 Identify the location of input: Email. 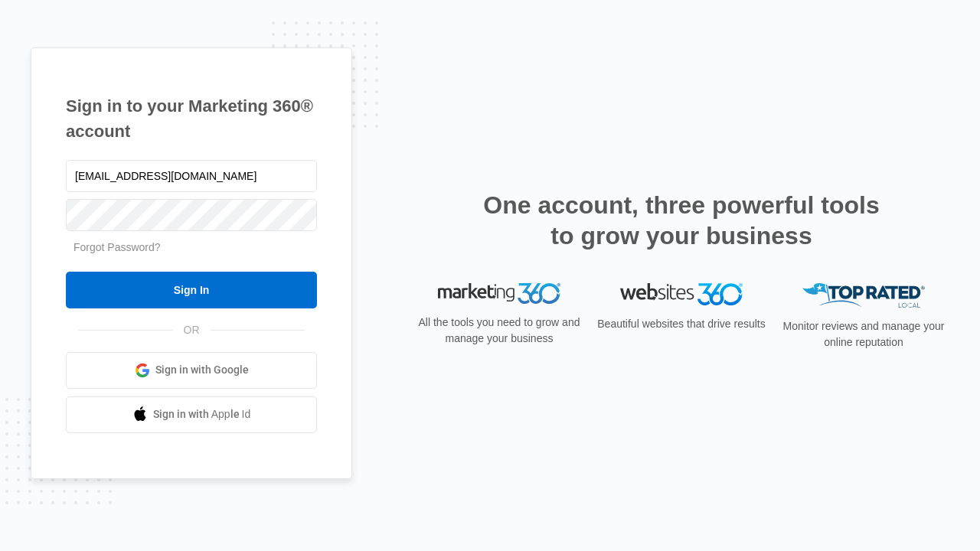
(192, 177).